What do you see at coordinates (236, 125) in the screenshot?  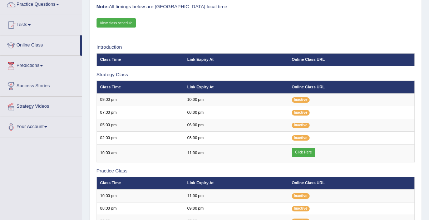 I see `td: 06:00 pm` at bounding box center [236, 125].